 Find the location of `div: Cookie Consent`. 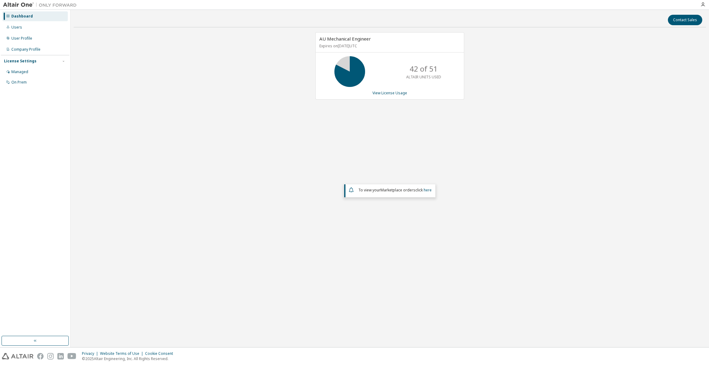

div: Cookie Consent is located at coordinates (161, 353).